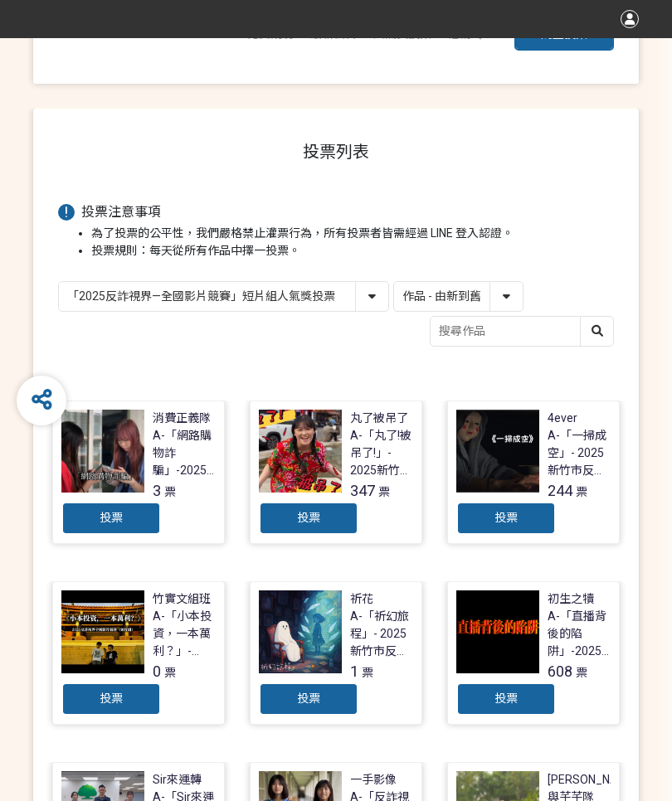 This screenshot has height=801, width=672. Describe the element at coordinates (521, 331) in the screenshot. I see `input: 搜尋作品` at that location.